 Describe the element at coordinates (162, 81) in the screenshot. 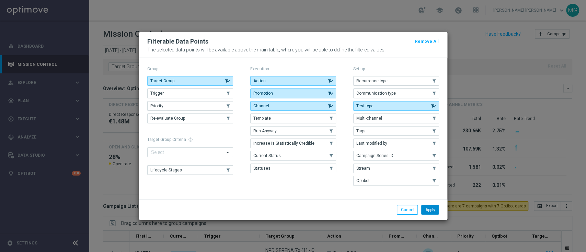

I see `span: Target Group` at that location.